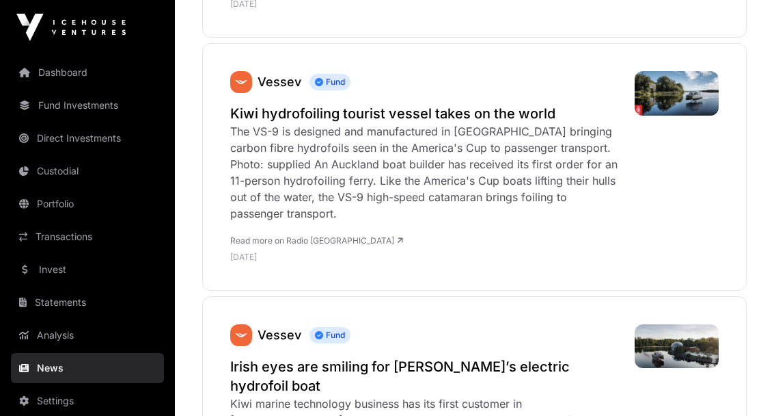 The image size is (774, 416). I want to click on a: Settings, so click(87, 400).